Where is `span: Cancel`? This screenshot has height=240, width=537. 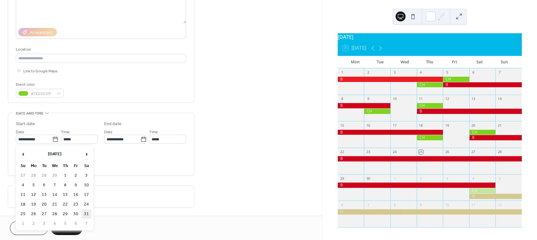 span: Cancel is located at coordinates (29, 229).